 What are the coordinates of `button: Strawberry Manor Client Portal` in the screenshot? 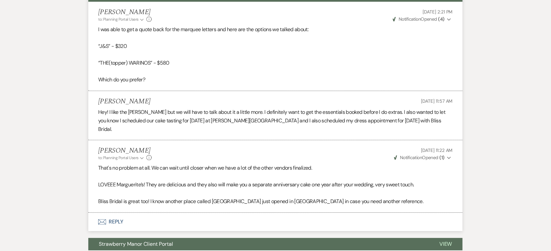 It's located at (258, 244).